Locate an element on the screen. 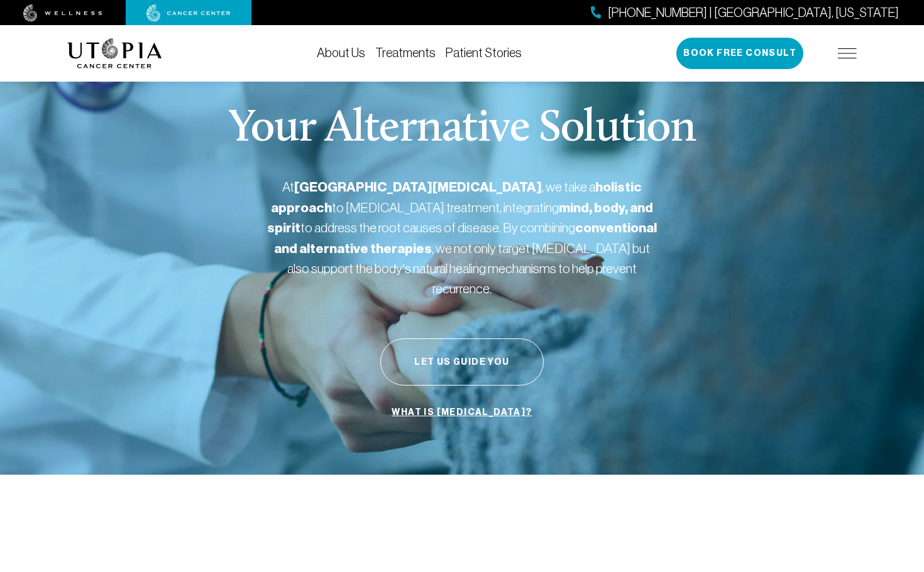 The width and height of the screenshot is (924, 572). img: wellness is located at coordinates (63, 13).